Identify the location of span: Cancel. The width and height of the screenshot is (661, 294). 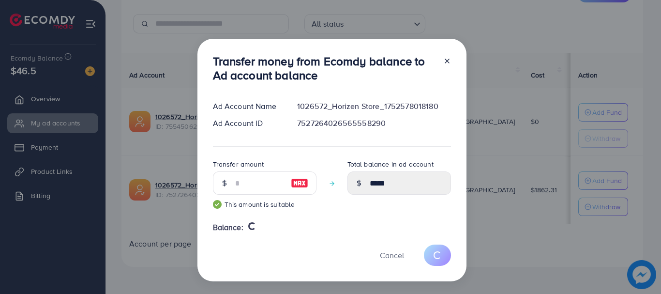
(392, 255).